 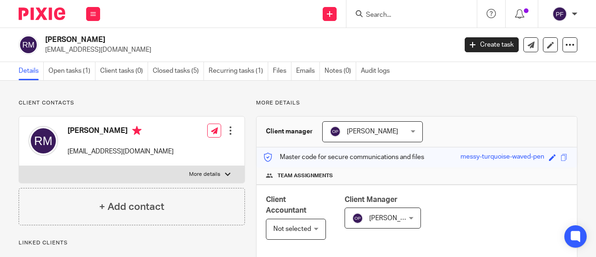 What do you see at coordinates (132, 206) in the screenshot?
I see `h4: + Add contact` at bounding box center [132, 206].